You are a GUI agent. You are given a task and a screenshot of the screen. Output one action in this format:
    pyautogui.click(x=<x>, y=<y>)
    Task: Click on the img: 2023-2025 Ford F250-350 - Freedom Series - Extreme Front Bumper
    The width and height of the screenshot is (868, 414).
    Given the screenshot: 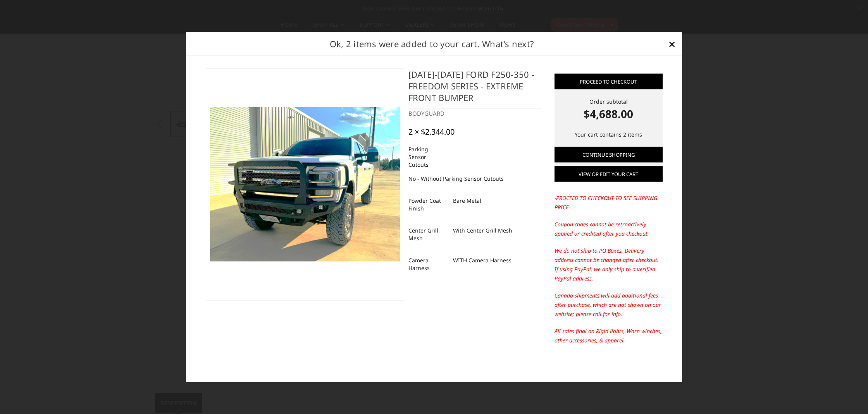 What is the action you would take?
    pyautogui.click(x=305, y=184)
    